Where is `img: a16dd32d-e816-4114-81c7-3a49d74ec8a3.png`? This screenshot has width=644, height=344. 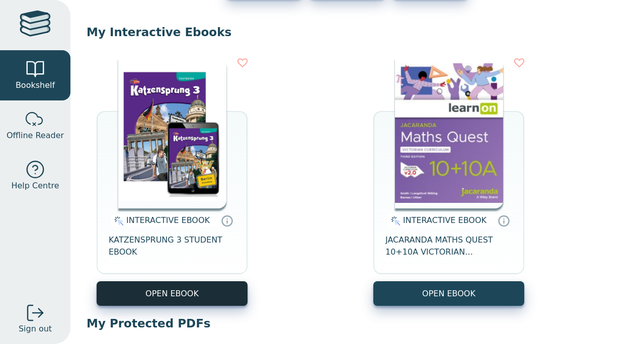
img: a16dd32d-e816-4114-81c7-3a49d74ec8a3.png is located at coordinates (172, 133).